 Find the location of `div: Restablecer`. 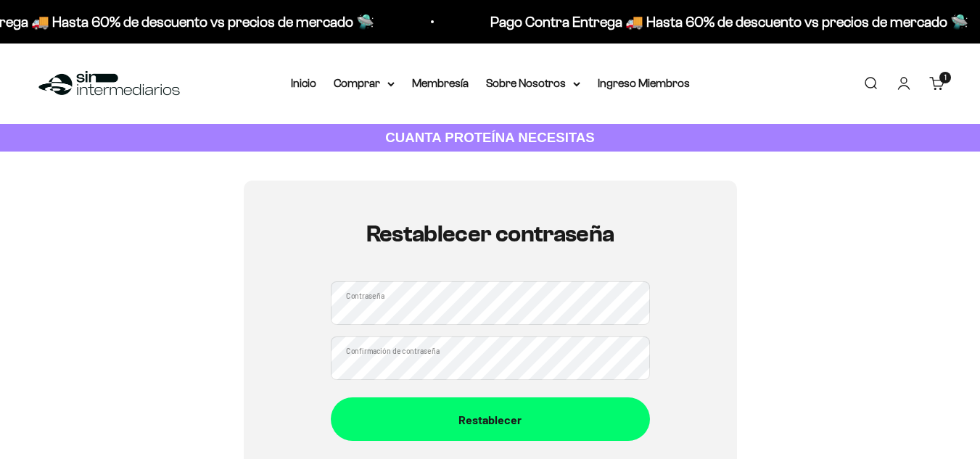

div: Restablecer is located at coordinates (490, 420).